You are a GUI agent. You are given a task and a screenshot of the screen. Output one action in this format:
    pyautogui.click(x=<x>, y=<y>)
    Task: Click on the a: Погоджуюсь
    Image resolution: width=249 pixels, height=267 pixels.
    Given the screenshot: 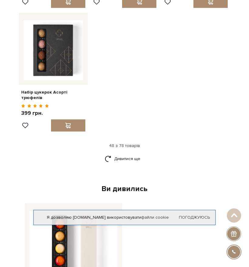 What is the action you would take?
    pyautogui.click(x=194, y=217)
    